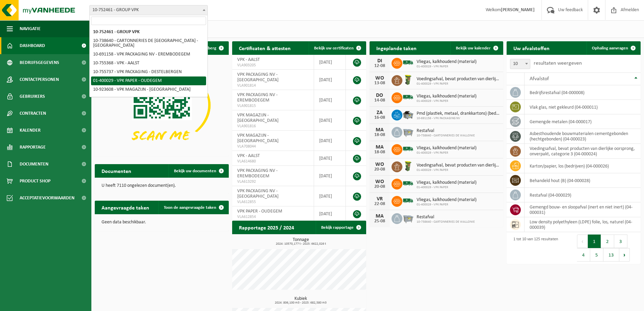 The width and height of the screenshot is (644, 311). What do you see at coordinates (582, 166) in the screenshot?
I see `td: karton/papier, los (bedrijven) (04-000026)` at bounding box center [582, 166].